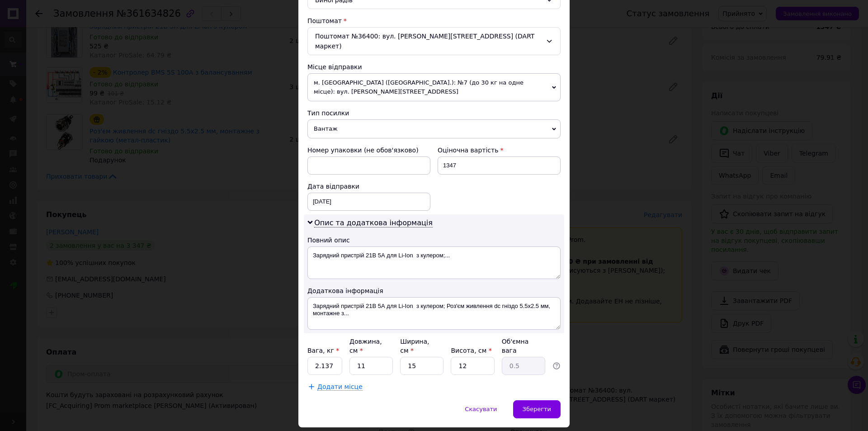 The image size is (868, 431). What do you see at coordinates (480, 408) in the screenshot?
I see `span: Скасувати` at bounding box center [480, 408].